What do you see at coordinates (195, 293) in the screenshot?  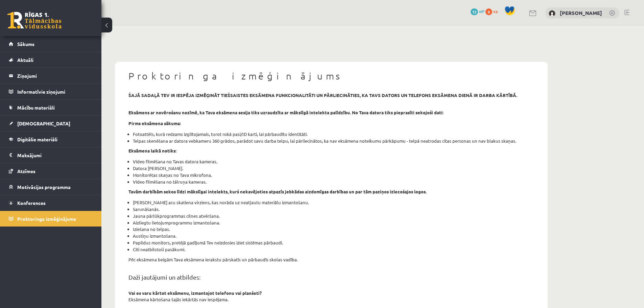 I see `strong: Vai es varu kārtot eksāmenu, izmantojot telefonu vai planšeti?` at bounding box center [195, 293].